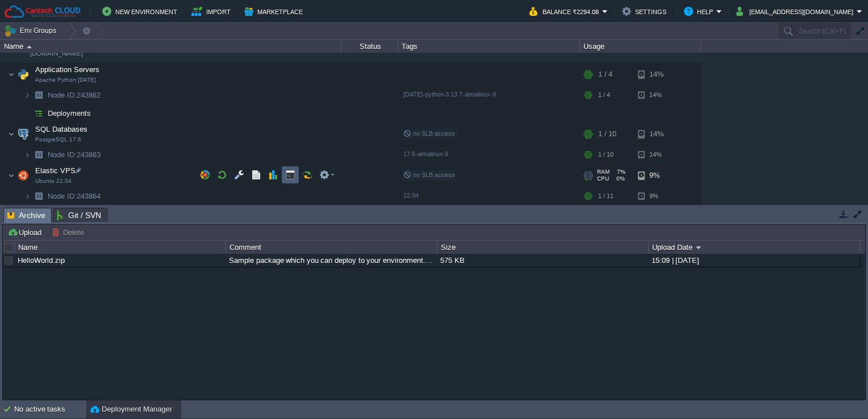  I want to click on div: Comment, so click(332, 247).